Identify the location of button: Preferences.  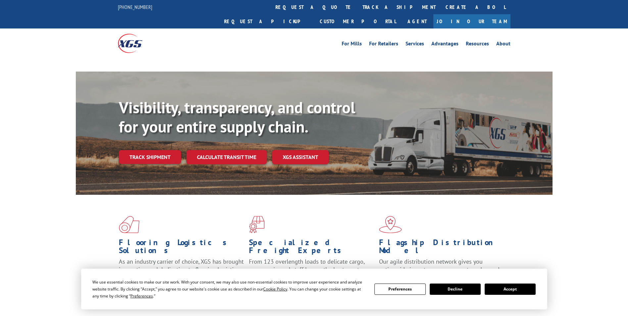
(400, 289).